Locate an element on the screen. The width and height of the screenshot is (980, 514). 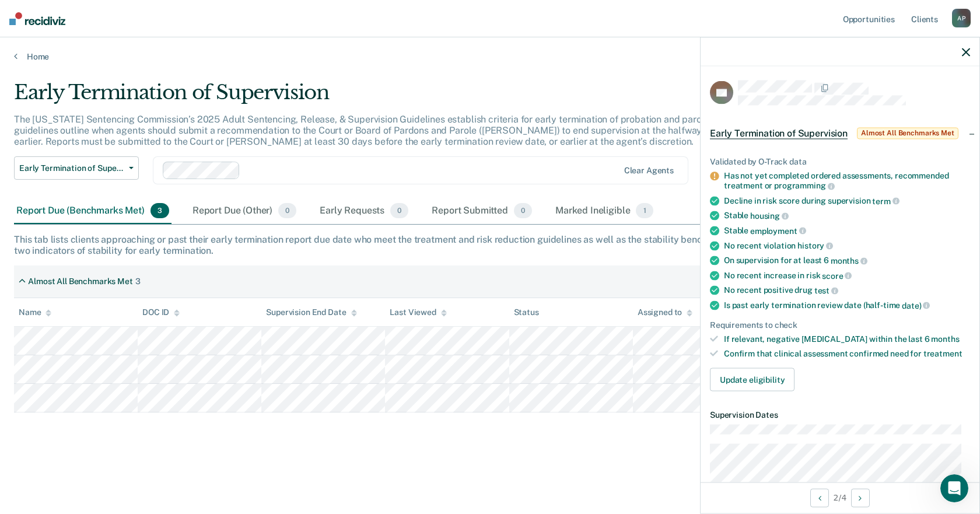
div: Confirm that clinical assessment confirmed need for is located at coordinates (847, 354).